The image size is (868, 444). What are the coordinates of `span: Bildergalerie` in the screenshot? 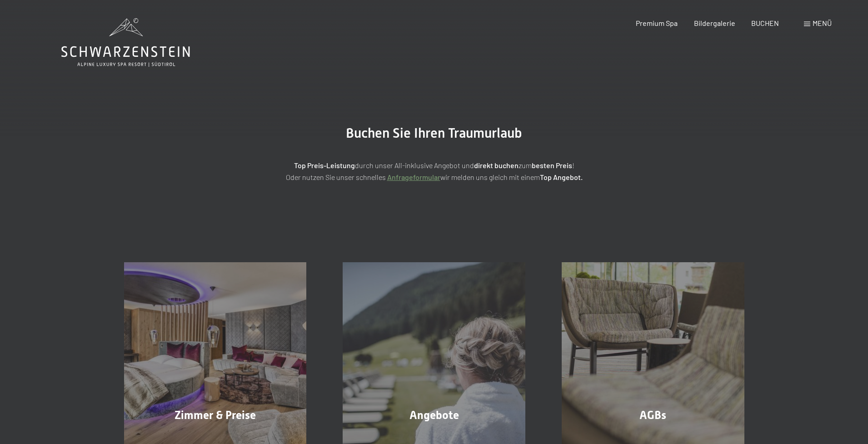 It's located at (714, 23).